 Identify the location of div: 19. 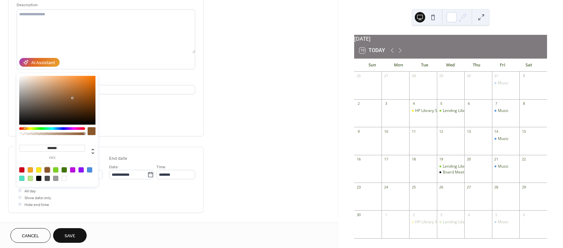
(441, 159).